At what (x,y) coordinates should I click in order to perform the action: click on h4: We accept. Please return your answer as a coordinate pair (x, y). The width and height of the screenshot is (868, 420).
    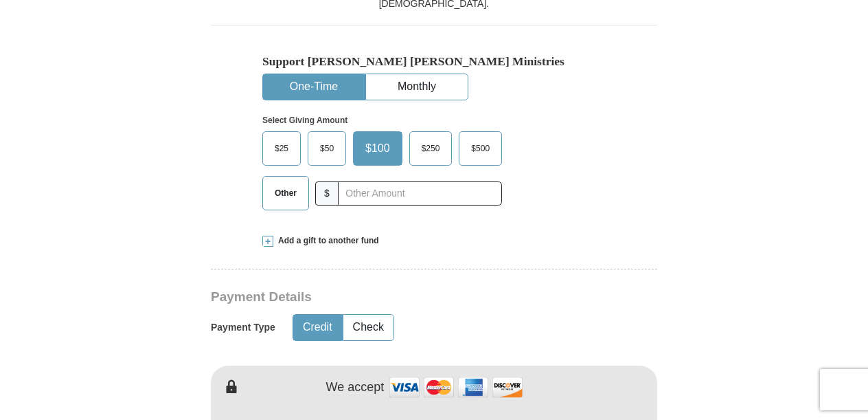
    Looking at the image, I should click on (355, 388).